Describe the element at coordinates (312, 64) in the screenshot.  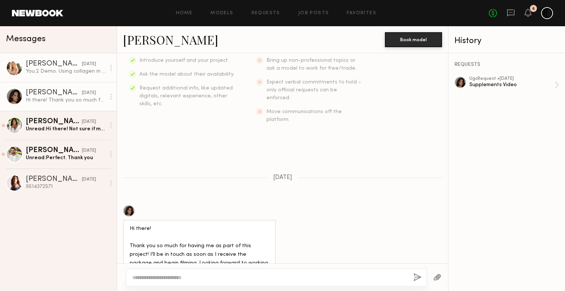
I see `span: Bring up non-professional topics or ask a model to work for free/trade.` at that location.